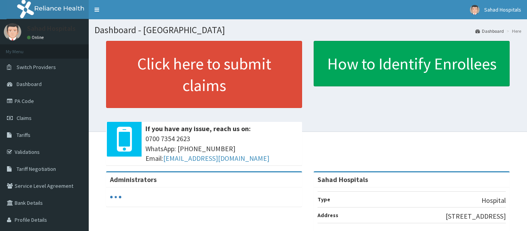 The width and height of the screenshot is (527, 231). Describe the element at coordinates (24, 118) in the screenshot. I see `span: Claims` at that location.